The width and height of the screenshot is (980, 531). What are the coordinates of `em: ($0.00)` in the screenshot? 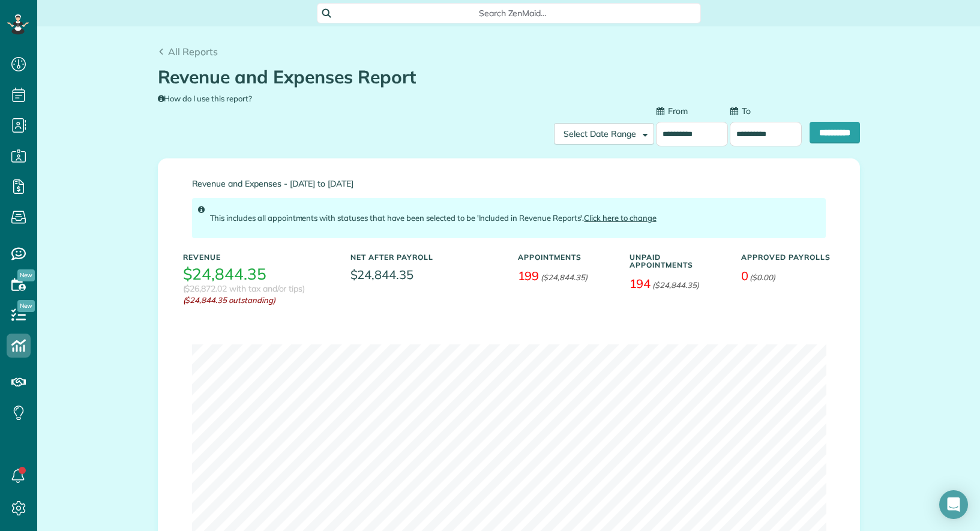 It's located at (762, 277).